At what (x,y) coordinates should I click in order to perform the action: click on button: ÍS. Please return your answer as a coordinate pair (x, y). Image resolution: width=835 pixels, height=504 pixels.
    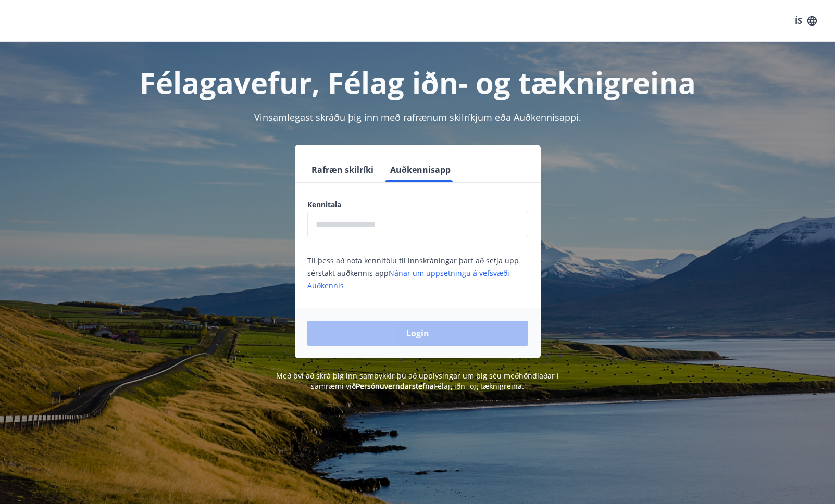
    Looking at the image, I should click on (806, 21).